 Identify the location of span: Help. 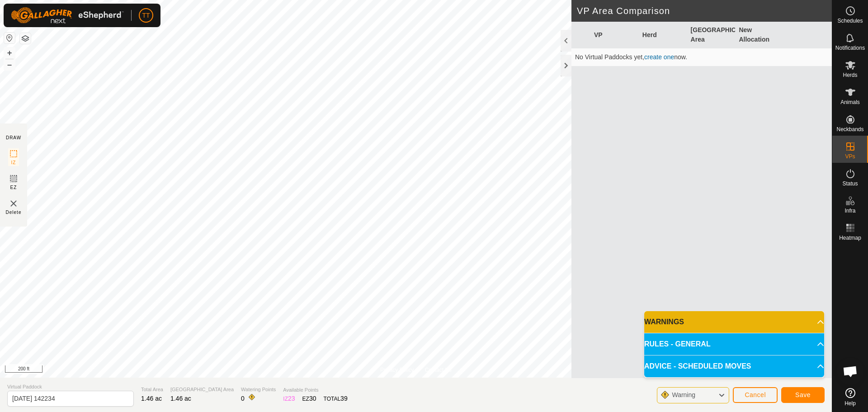
(849, 403).